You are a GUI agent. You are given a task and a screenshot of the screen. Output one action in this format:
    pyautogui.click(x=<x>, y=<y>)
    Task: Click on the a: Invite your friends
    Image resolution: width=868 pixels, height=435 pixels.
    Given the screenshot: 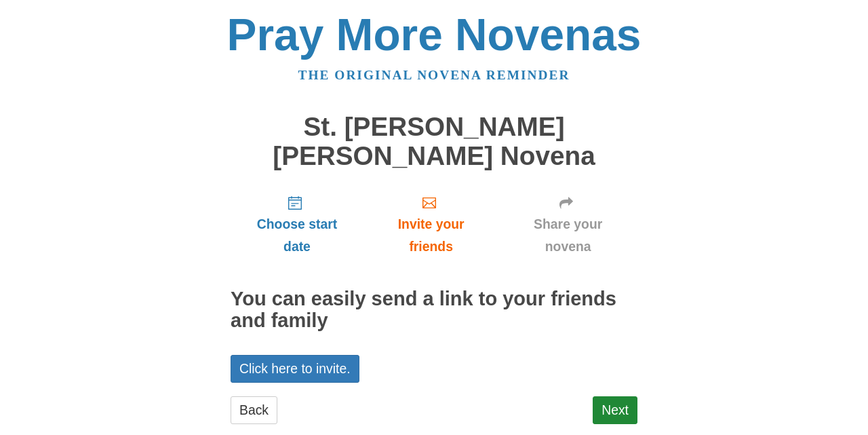 What is the action you would take?
    pyautogui.click(x=431, y=224)
    